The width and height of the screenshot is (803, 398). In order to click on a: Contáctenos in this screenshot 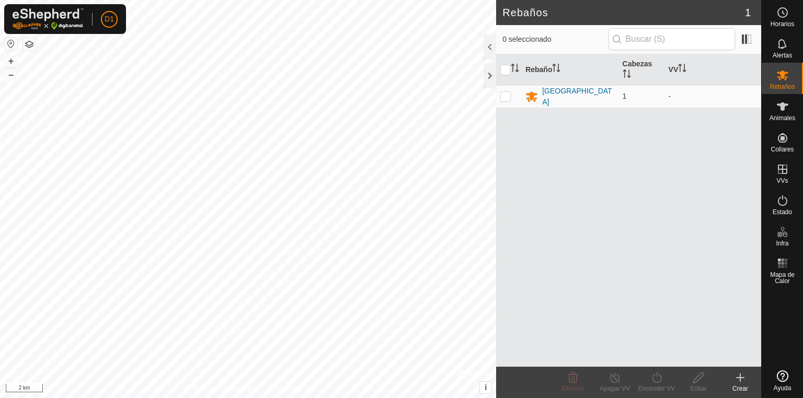, I will do `click(284, 390)`.